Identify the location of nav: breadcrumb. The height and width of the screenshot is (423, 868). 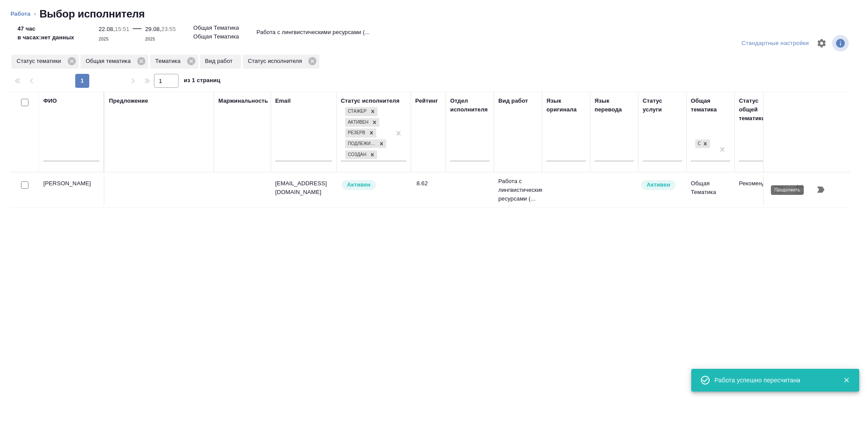
(434, 14).